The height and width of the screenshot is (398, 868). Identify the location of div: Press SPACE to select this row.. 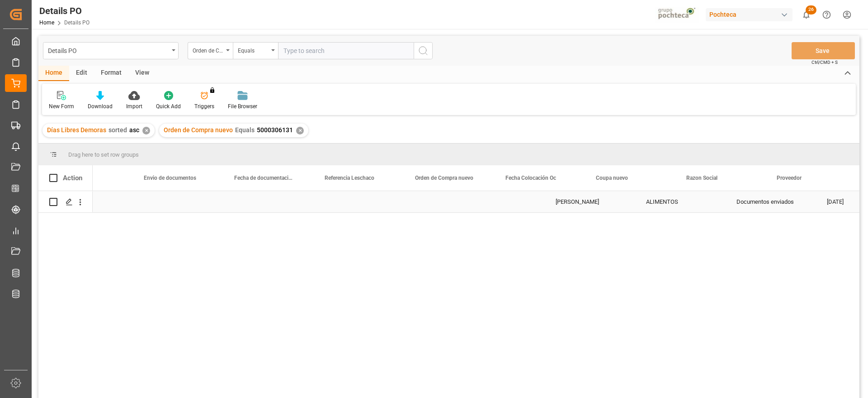
(65, 201).